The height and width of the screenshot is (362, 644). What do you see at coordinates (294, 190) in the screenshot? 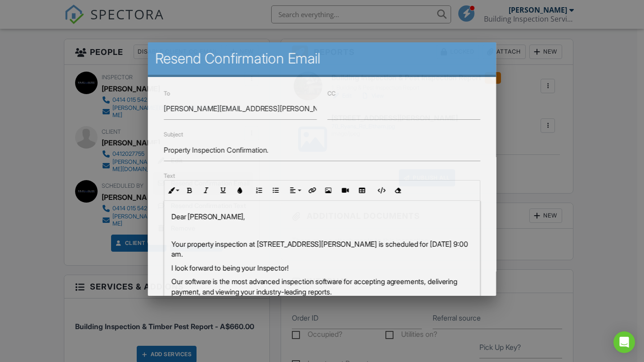
I see `button: Align` at bounding box center [294, 190].